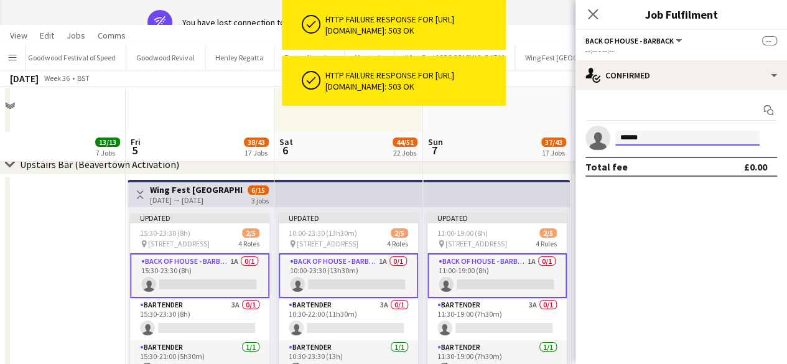 The width and height of the screenshot is (787, 364). I want to click on div: £0.00, so click(756, 167).